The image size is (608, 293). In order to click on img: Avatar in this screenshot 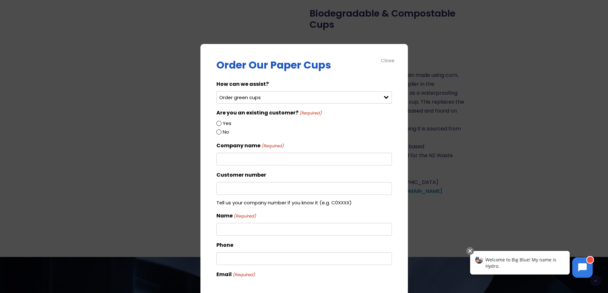, I will do `click(16, 14)`.